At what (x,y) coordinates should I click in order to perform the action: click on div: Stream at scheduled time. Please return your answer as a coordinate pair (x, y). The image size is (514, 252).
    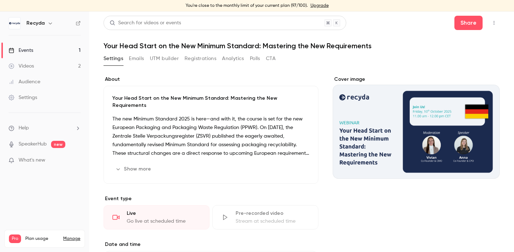
    Looking at the image, I should click on (272, 221).